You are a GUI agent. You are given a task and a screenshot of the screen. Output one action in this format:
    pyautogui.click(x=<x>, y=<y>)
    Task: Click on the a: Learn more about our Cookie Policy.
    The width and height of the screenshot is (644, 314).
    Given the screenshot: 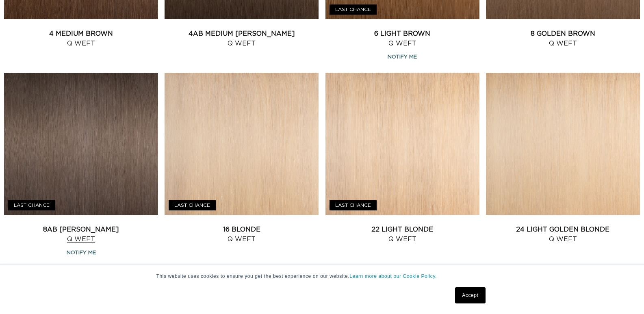 What is the action you would take?
    pyautogui.click(x=393, y=276)
    